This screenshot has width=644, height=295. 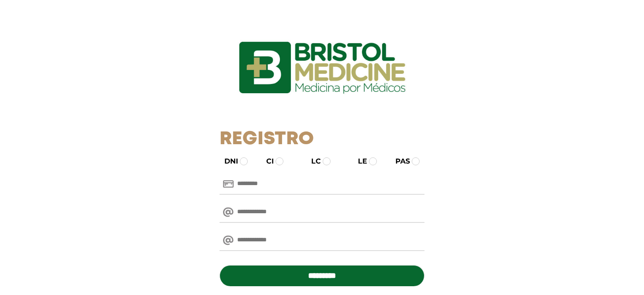 What do you see at coordinates (266, 162) in the screenshot?
I see `label: CI` at bounding box center [266, 162].